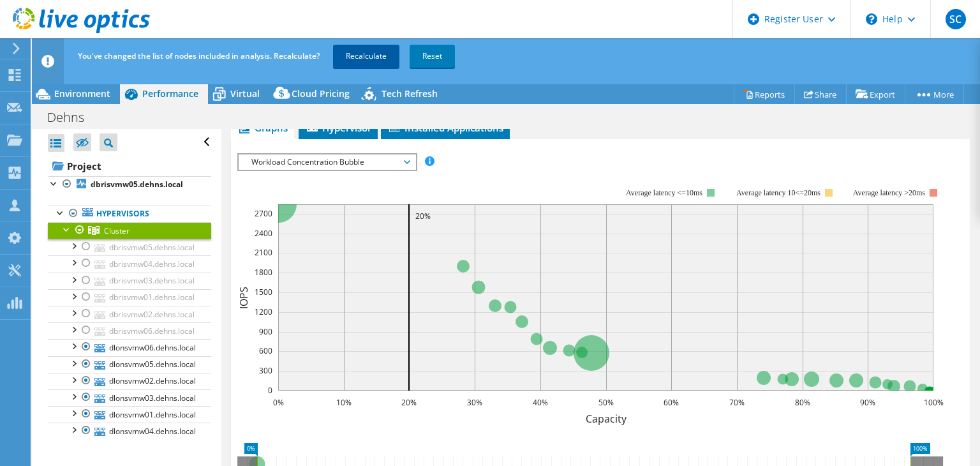 The image size is (980, 466). What do you see at coordinates (875, 94) in the screenshot?
I see `a: Export` at bounding box center [875, 94].